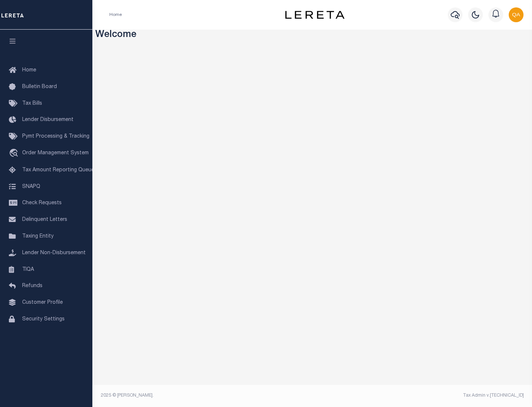 The height and width of the screenshot is (407, 532). I want to click on img: logo-dark.svg, so click(315, 15).